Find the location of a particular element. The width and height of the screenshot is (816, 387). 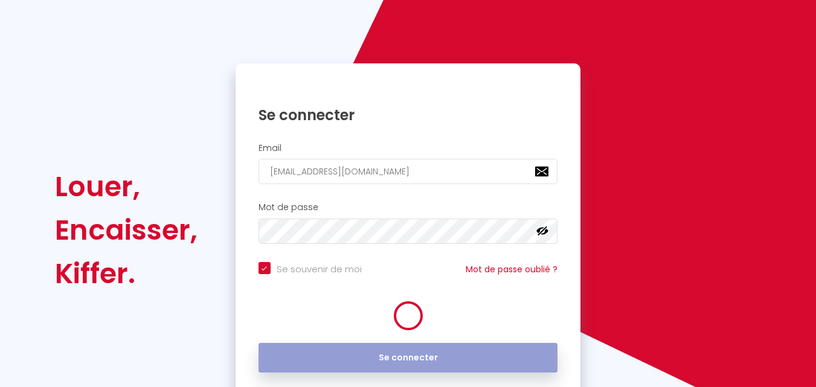

button: Se connecter is located at coordinates (408, 358).